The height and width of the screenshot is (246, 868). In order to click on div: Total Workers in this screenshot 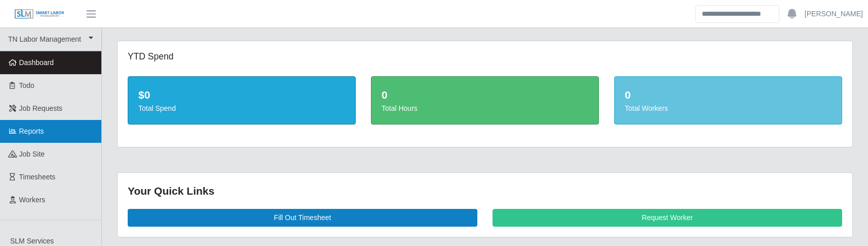, I will do `click(728, 108)`.